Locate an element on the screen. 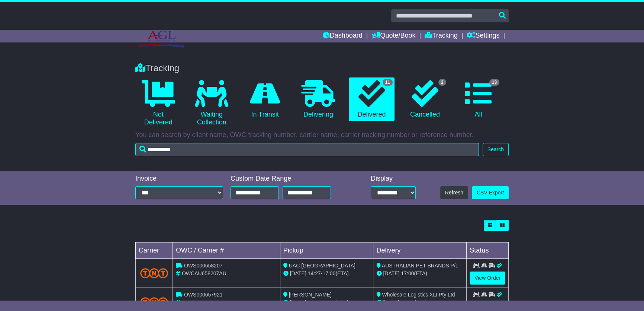 This screenshot has width=644, height=311. span: 13 is located at coordinates (494, 82).